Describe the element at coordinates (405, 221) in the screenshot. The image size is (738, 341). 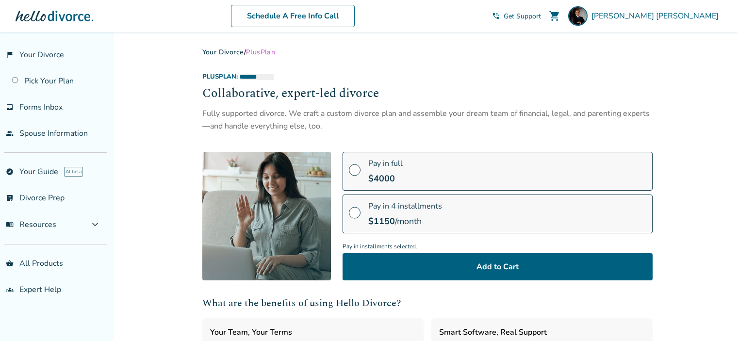
I see `div: /month` at that location.